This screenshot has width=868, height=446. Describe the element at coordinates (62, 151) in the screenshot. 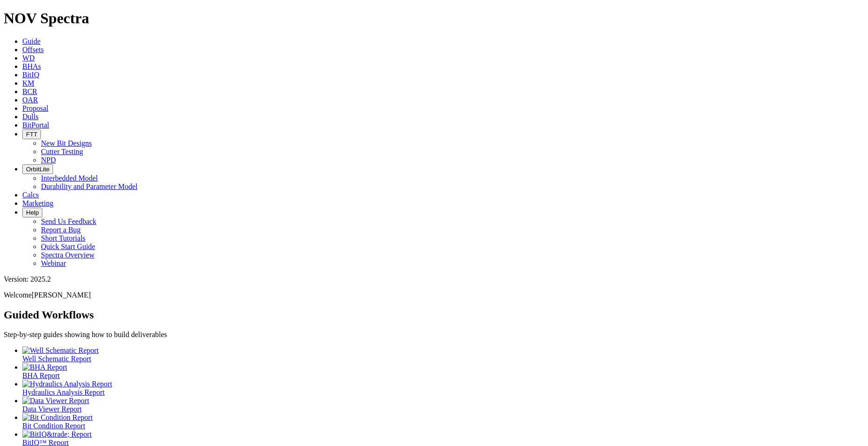

I see `a: Cutter Testing` at that location.